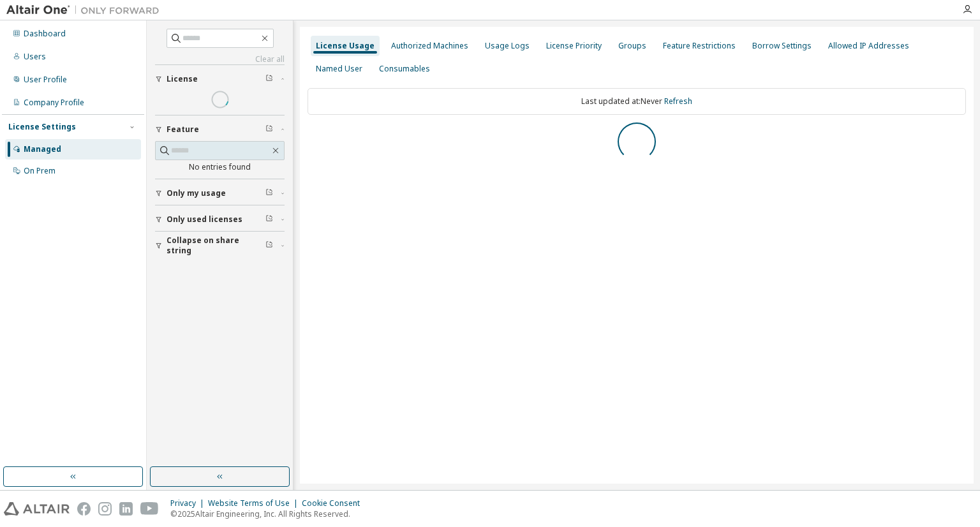  Describe the element at coordinates (45, 80) in the screenshot. I see `div: User Profile` at that location.